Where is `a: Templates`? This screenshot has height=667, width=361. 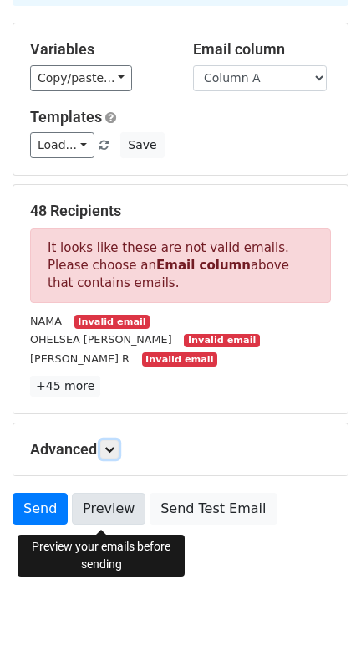 a: Templates is located at coordinates (66, 116).